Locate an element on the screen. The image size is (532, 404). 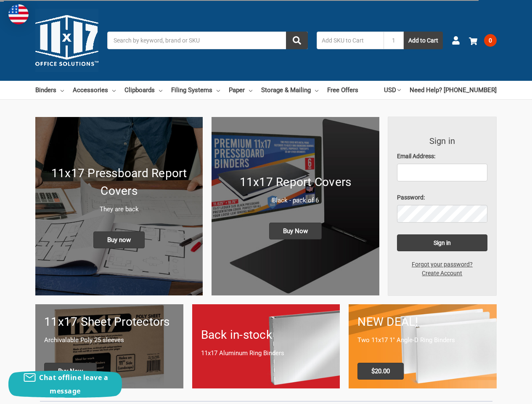
a: 11x17 Binder 2-pack only $20.00 NEW DEAL! Two 11x17 1" Angle-D Ring Binders $20.00 is located at coordinates (423, 346).